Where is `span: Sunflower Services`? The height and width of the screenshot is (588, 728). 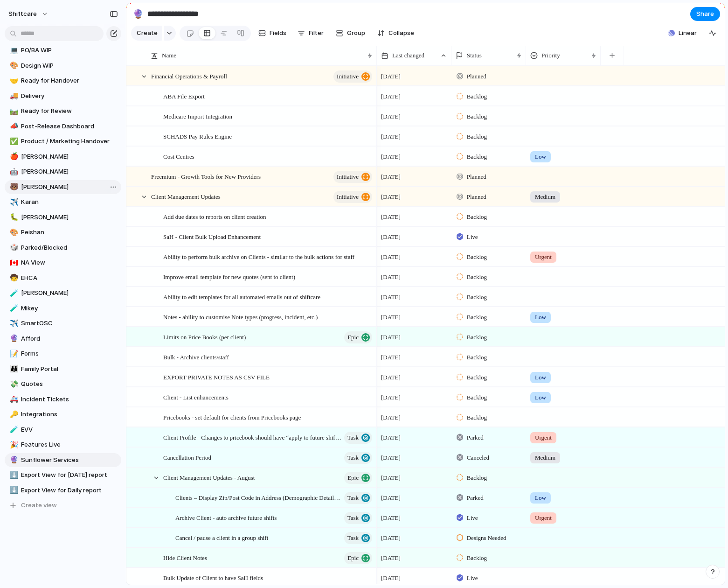 span: Sunflower Services is located at coordinates (70, 460).